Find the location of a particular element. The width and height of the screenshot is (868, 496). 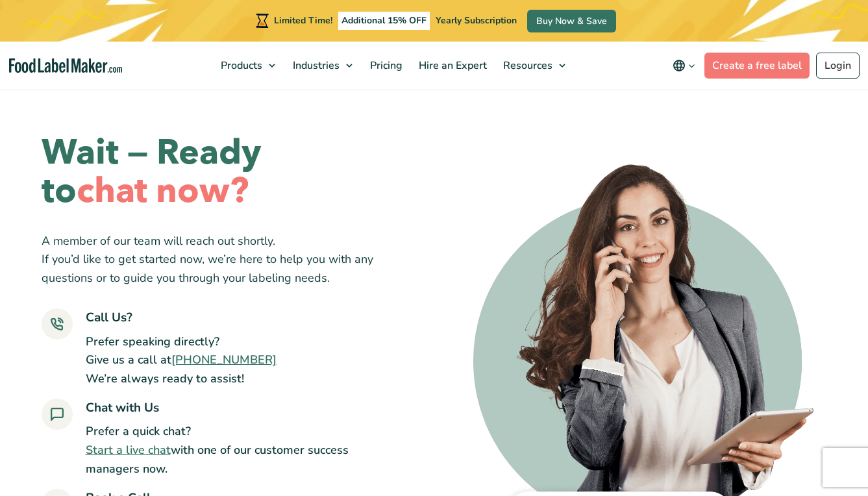

p: Prefer a quick chat? with one of our customer success managers now. is located at coordinates (218, 449).